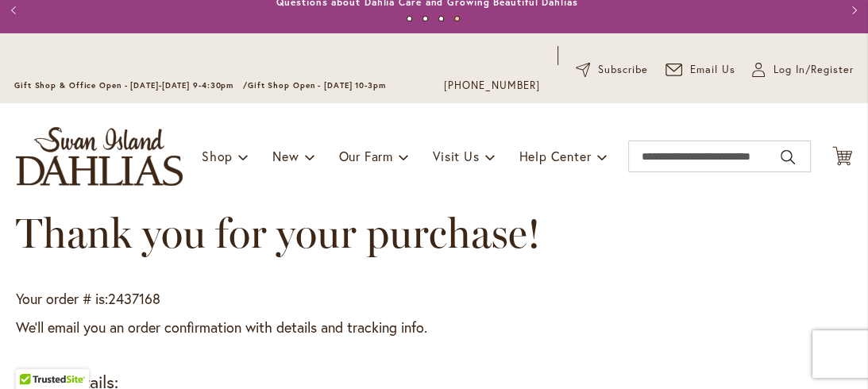  What do you see at coordinates (99, 157) in the screenshot?
I see `a: store logo` at bounding box center [99, 157].